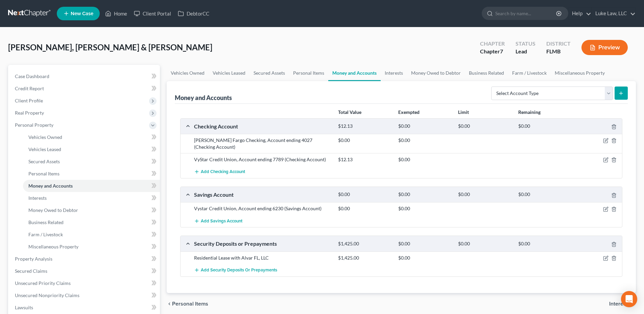 This screenshot has height=314, width=644. What do you see at coordinates (526, 13) in the screenshot?
I see `input: Search by name...` at bounding box center [526, 13].